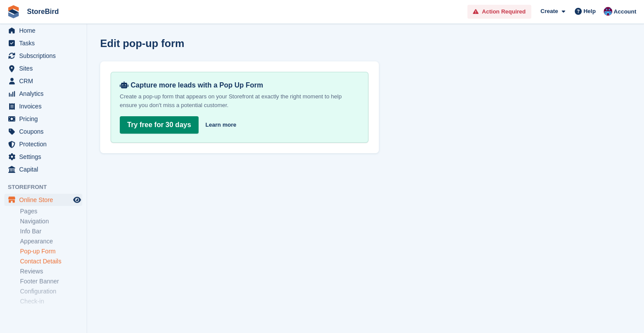 The height and width of the screenshot is (333, 644). What do you see at coordinates (43, 11) in the screenshot?
I see `a: StoreBird` at bounding box center [43, 11].